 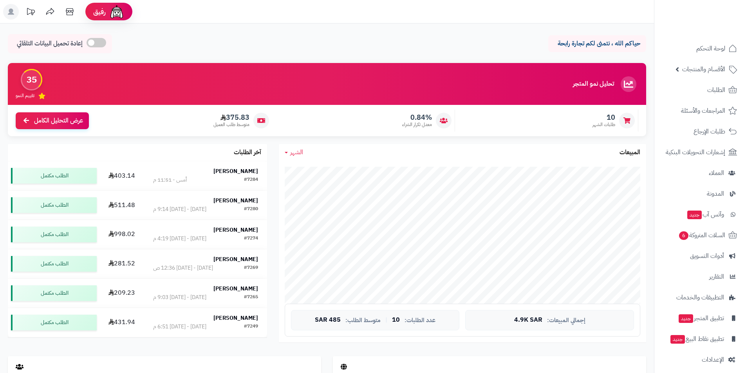 I want to click on span: لوحة التحكم, so click(x=711, y=49).